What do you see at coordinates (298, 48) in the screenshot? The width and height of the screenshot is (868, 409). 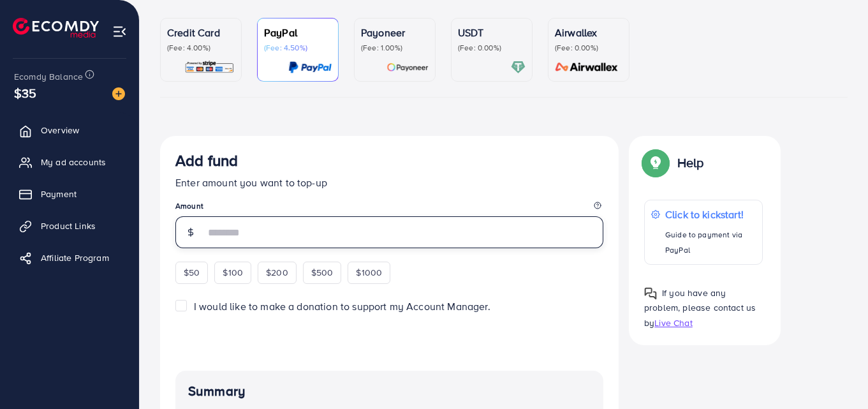 I see `p: (Fee: 4.50%)` at bounding box center [298, 48].